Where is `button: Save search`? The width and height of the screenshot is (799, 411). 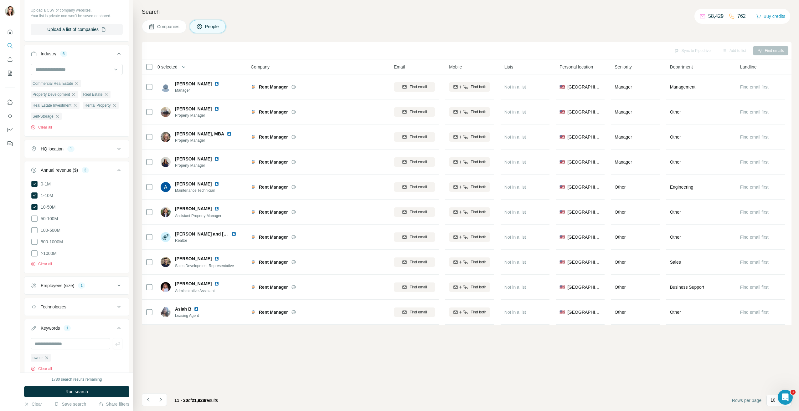
button: Save search is located at coordinates (70, 404).